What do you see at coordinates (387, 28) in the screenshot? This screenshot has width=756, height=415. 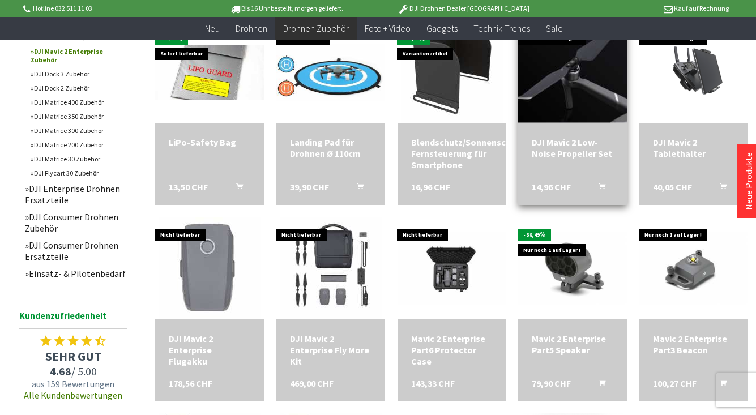 I see `a: Foto + Video` at bounding box center [387, 28].